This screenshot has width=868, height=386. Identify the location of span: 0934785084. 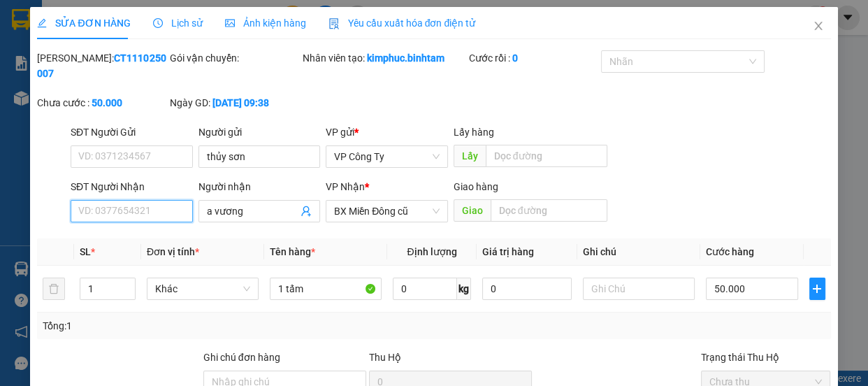
(142, 87).